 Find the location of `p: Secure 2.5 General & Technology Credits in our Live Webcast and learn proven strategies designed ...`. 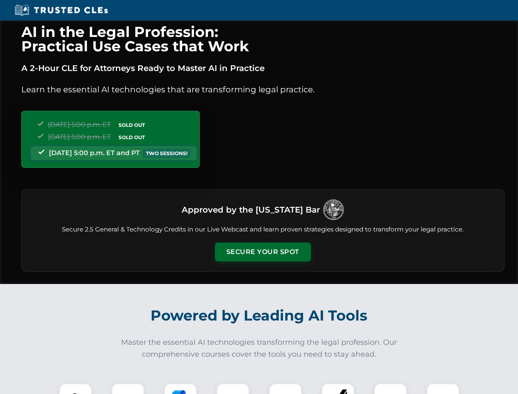

p: Secure 2.5 General & Technology Credits in our Live Webcast and learn proven strategies designed ... is located at coordinates (263, 229).